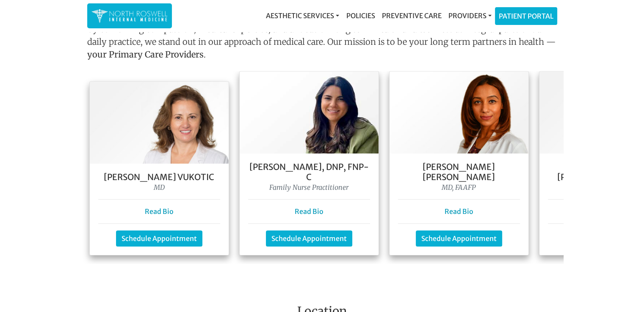  I want to click on p: By combining compassion, medical expertise, and a focus on long term health and wellness as integ..., so click(322, 43).